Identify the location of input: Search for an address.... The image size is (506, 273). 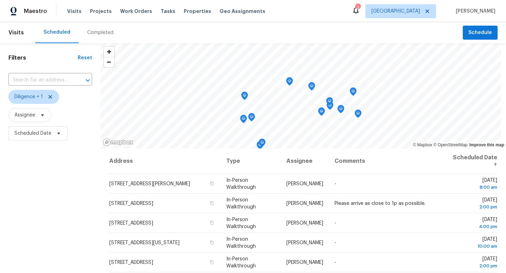
(40, 80).